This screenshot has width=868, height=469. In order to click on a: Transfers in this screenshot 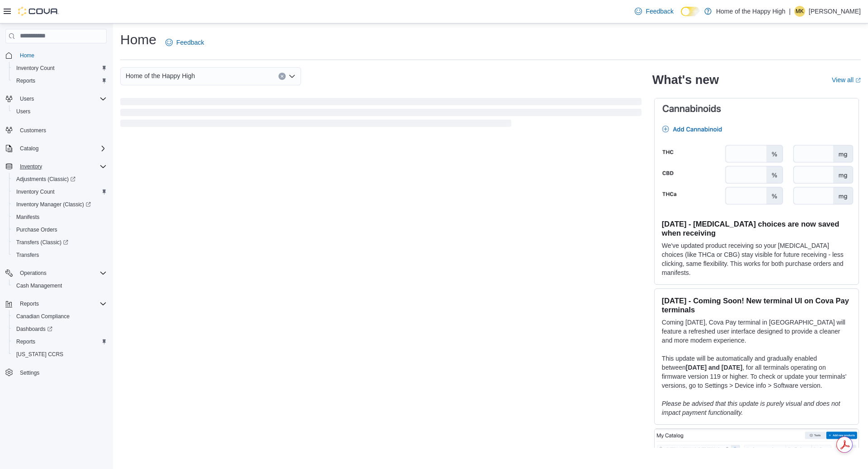, I will do `click(28, 255)`.